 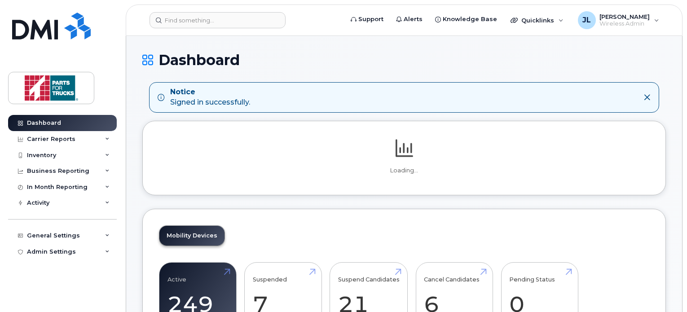 I want to click on strong: Notice, so click(x=210, y=92).